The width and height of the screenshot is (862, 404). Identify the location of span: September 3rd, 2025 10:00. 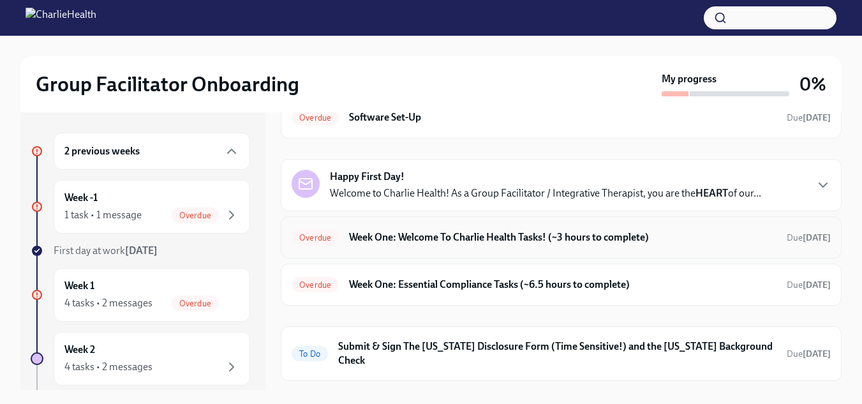
(808, 117).